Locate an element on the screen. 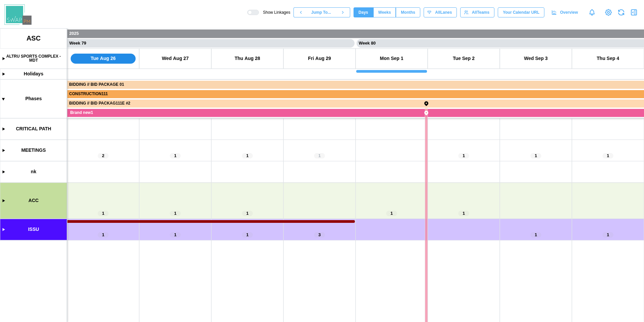 Image resolution: width=644 pixels, height=322 pixels. span: All Teams is located at coordinates (480, 12).